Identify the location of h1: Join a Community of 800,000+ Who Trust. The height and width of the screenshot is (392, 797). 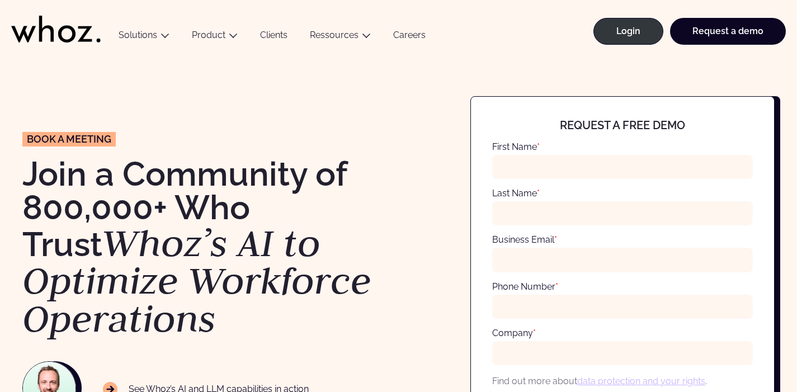
(205, 247).